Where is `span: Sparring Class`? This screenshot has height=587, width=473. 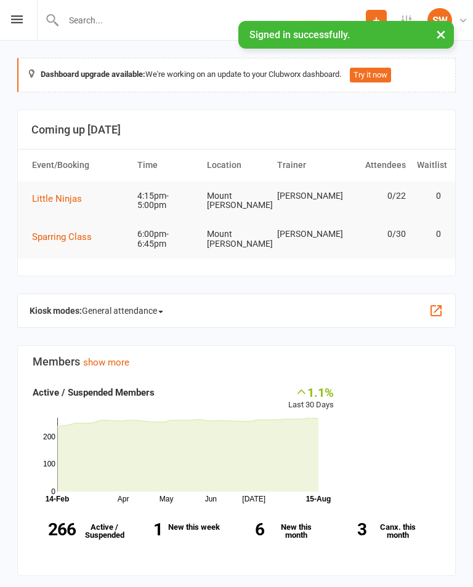 span: Sparring Class is located at coordinates (62, 237).